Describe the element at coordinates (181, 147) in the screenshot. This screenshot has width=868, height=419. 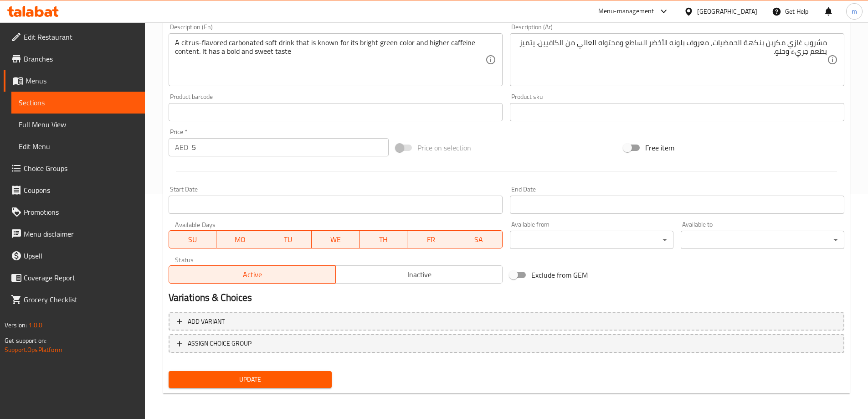
I see `p: AED` at that location.